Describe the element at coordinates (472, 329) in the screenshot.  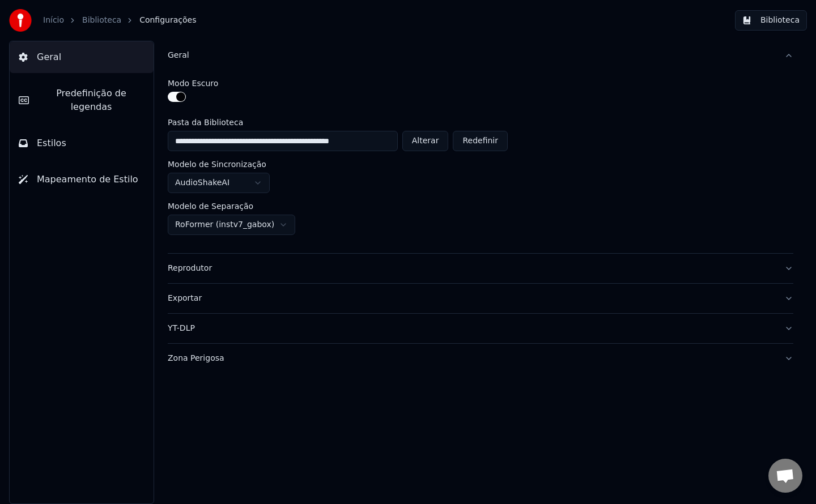
I see `div: YT-DLP` at that location.